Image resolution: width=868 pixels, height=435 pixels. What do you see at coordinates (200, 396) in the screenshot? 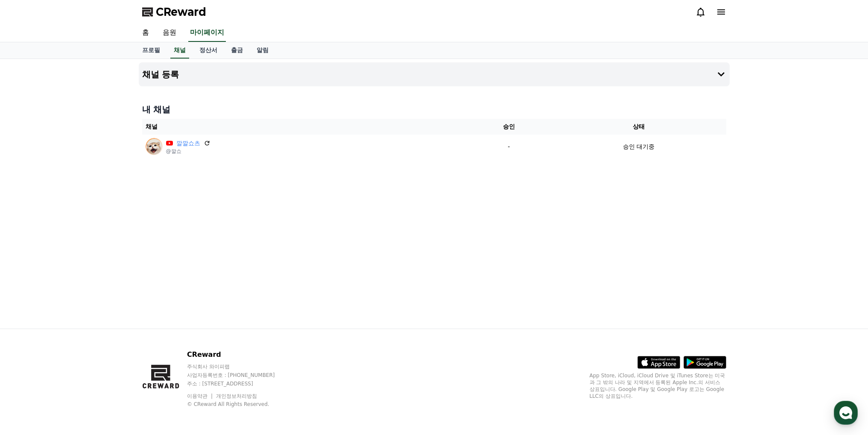
I see `a: 이용약관` at bounding box center [200, 396].